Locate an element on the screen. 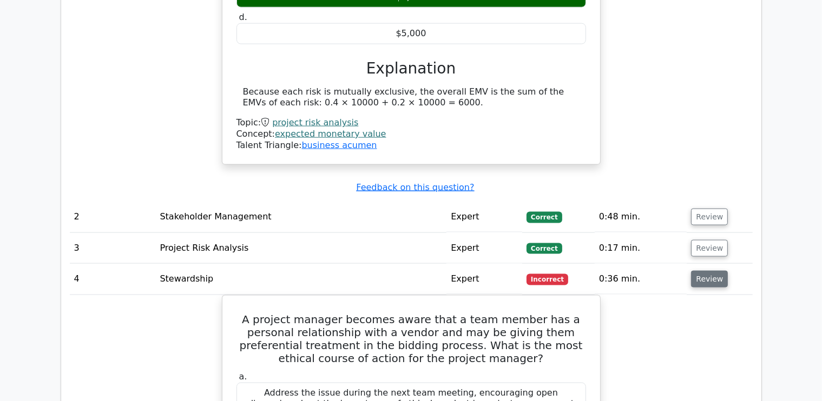 Image resolution: width=822 pixels, height=401 pixels. a: expected monetary value is located at coordinates (330, 134).